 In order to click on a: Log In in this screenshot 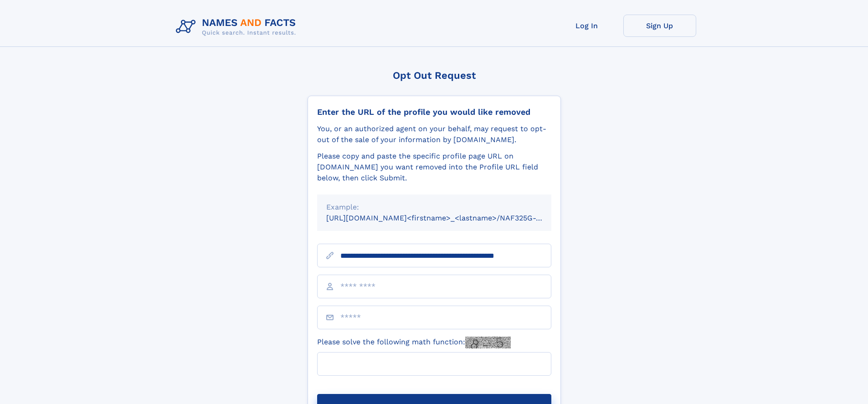, I will do `click(587, 26)`.